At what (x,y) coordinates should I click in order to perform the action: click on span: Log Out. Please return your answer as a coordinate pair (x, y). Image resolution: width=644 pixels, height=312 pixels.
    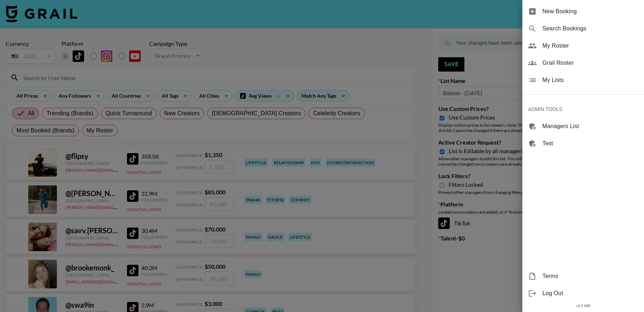
    Looking at the image, I should click on (590, 293).